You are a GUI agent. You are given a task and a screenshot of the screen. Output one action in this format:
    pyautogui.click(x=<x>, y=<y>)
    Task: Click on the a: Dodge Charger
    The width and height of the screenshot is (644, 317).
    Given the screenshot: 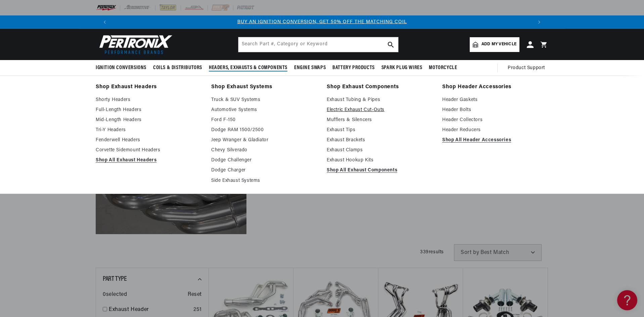 What is the action you would take?
    pyautogui.click(x=264, y=170)
    